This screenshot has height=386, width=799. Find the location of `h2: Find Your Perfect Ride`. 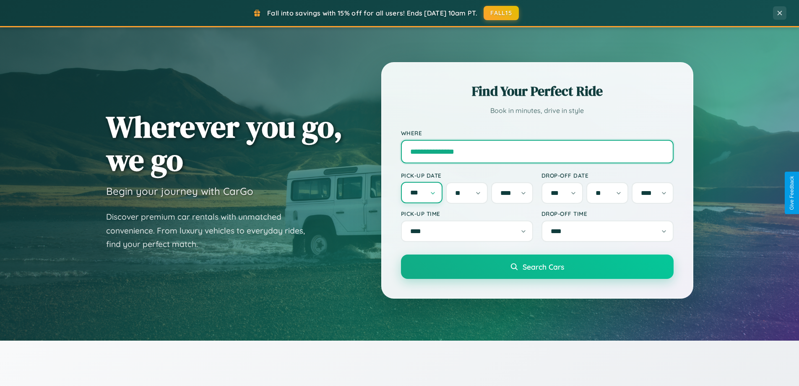

h2: Find Your Perfect Ride is located at coordinates (537, 91).